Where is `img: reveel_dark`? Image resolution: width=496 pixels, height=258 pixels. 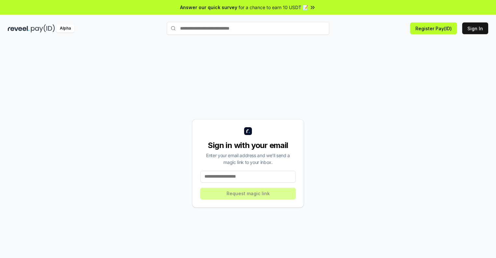 img: reveel_dark is located at coordinates (19, 28).